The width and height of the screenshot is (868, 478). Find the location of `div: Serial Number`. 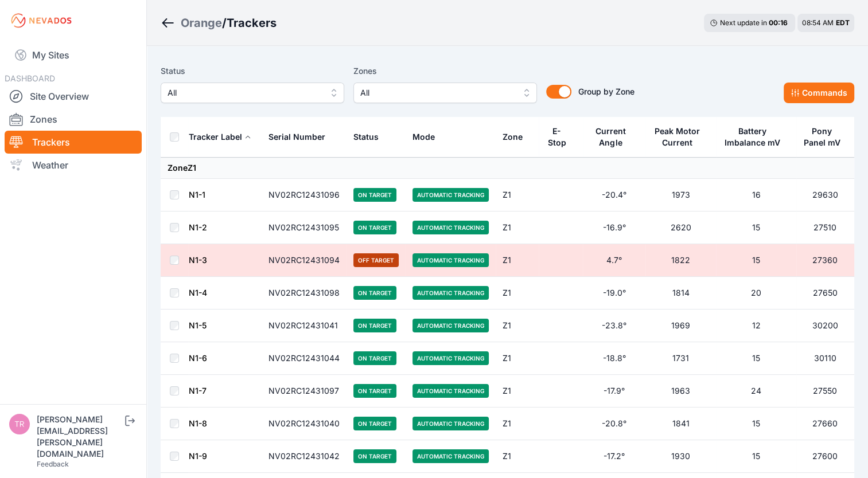

div: Serial Number is located at coordinates (297, 137).